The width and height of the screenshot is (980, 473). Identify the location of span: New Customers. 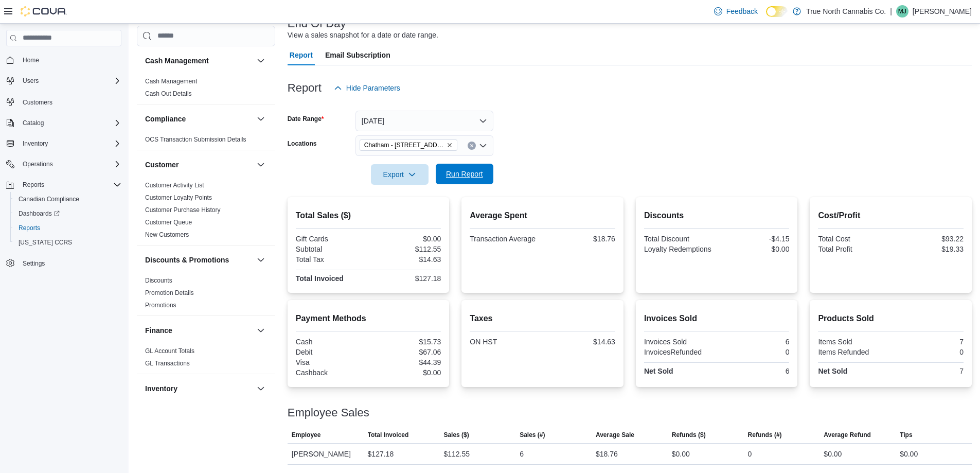
(167, 234).